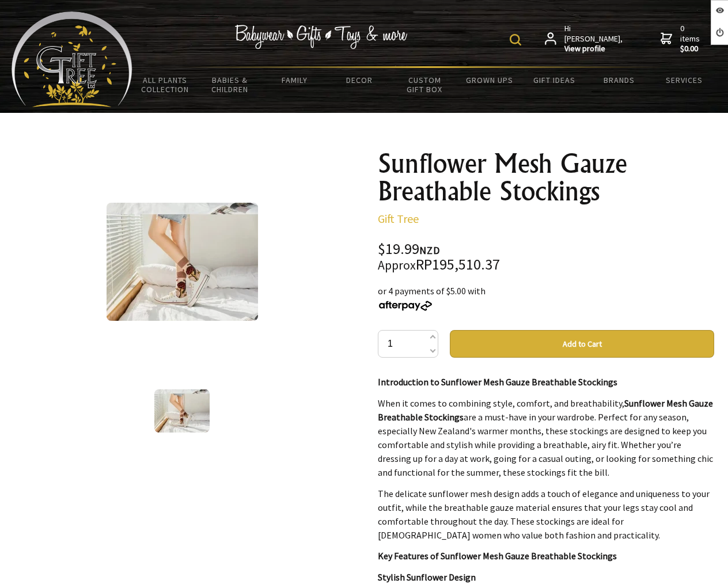 This screenshot has height=584, width=728. Describe the element at coordinates (165, 84) in the screenshot. I see `a: All Plants Collection` at that location.